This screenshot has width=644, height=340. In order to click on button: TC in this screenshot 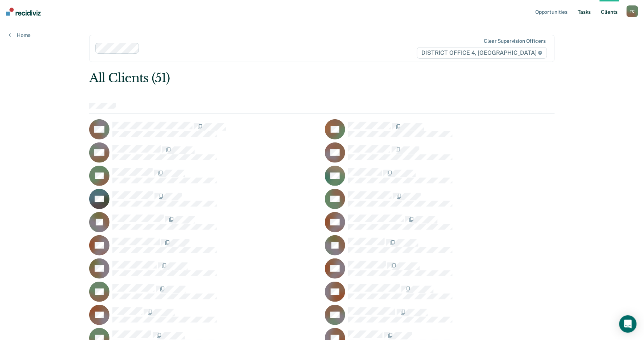, I will do `click(633, 11)`.